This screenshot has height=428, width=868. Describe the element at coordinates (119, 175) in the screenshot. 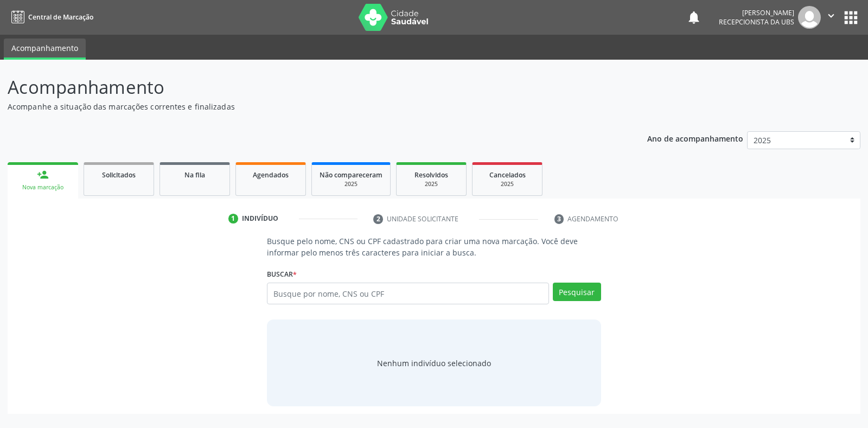

I see `span: Solicitados` at that location.